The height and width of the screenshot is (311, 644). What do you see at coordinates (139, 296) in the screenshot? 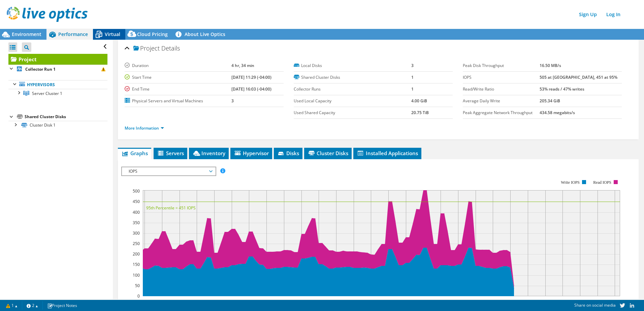
I see `text: 0` at bounding box center [139, 296].